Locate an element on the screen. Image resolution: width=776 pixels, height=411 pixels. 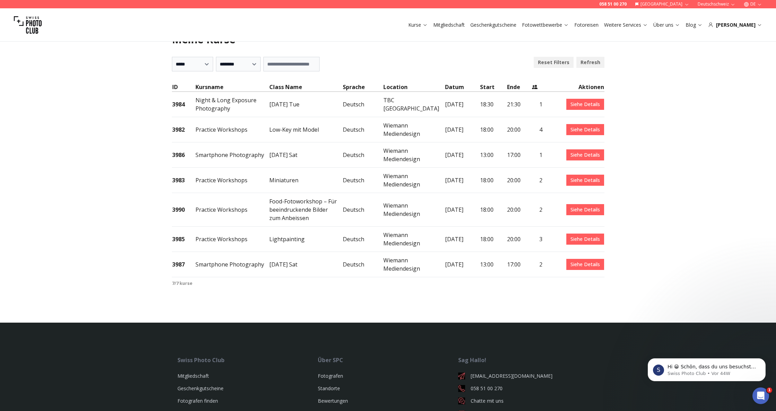
a: Geschenkgutscheine is located at coordinates (493, 25).